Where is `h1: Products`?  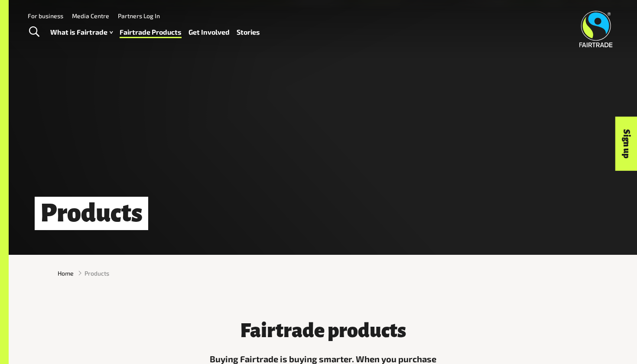 h1: Products is located at coordinates (91, 213).